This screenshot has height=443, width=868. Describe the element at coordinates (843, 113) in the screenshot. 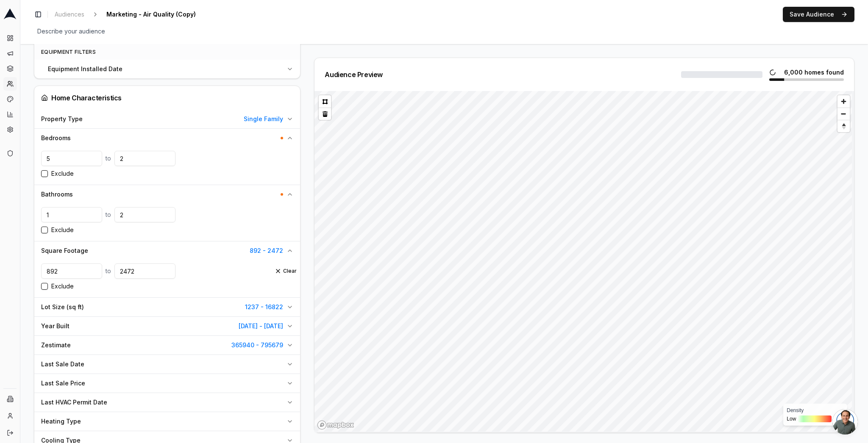

I see `button: Zoom out` at that location.